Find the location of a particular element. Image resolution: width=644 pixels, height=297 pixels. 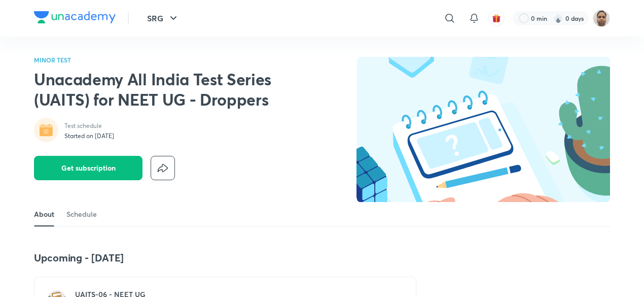

button: avatar is located at coordinates (496, 18).